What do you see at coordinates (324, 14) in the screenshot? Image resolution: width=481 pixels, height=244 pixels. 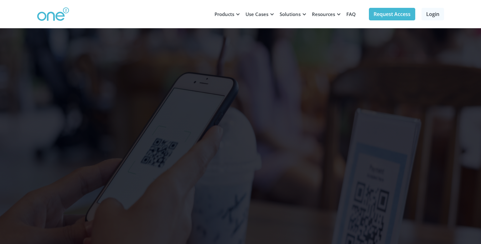 I see `div: Resources` at bounding box center [324, 14].